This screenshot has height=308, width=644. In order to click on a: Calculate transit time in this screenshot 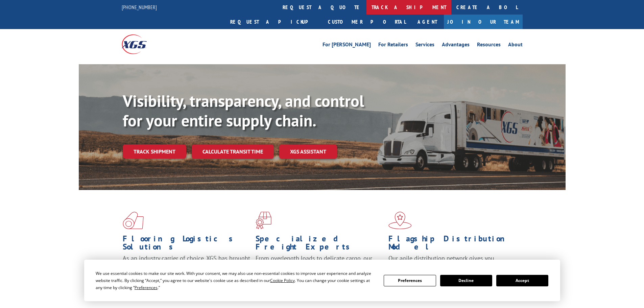, I will do `click(233, 152)`.